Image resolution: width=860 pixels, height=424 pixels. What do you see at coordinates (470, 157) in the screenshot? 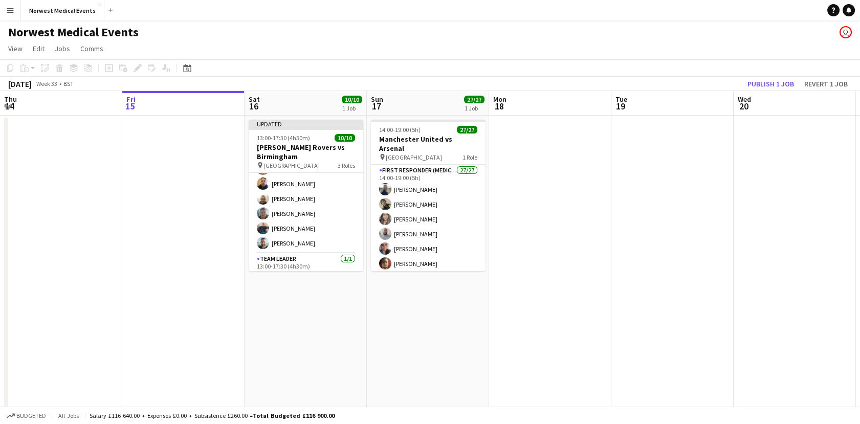
I see `span: 1 Role` at bounding box center [470, 157].